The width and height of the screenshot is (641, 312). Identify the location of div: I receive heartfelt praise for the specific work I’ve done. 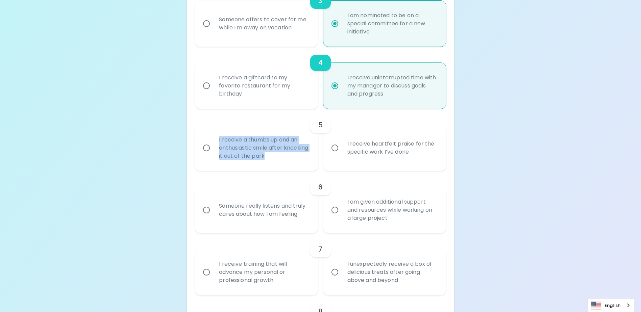
(392, 148).